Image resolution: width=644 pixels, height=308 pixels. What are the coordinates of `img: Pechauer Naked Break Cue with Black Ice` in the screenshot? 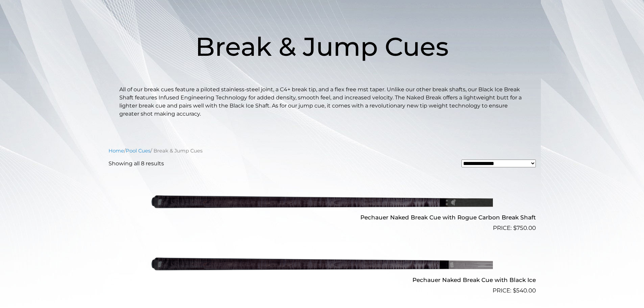 It's located at (322, 263).